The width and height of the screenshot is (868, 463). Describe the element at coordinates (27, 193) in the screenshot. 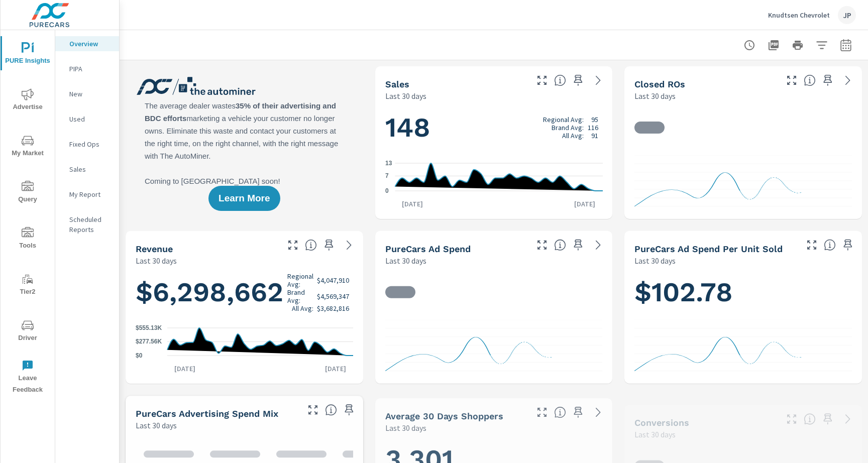

I see `span: Query` at that location.